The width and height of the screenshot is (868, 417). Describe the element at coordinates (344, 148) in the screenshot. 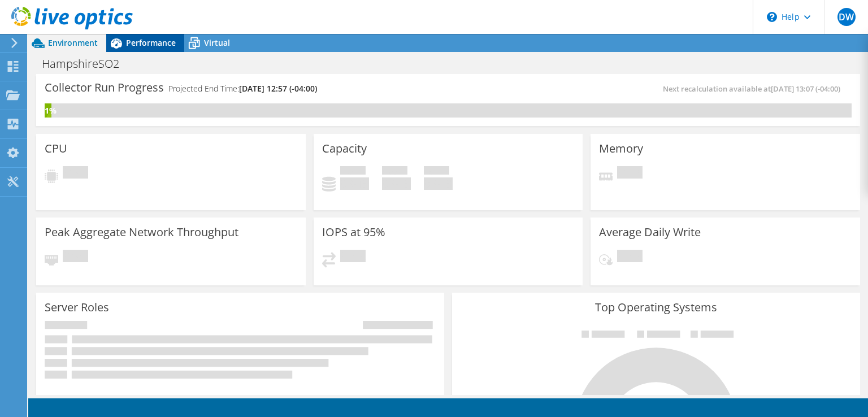

I see `h3: Capacity` at that location.